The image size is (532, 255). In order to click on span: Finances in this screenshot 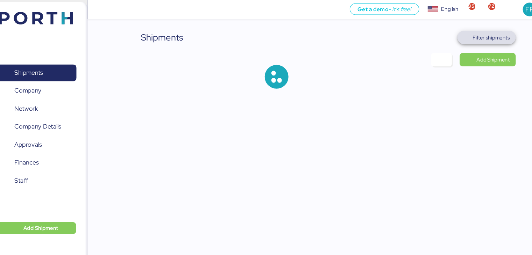, I will do `click(38, 153)`.